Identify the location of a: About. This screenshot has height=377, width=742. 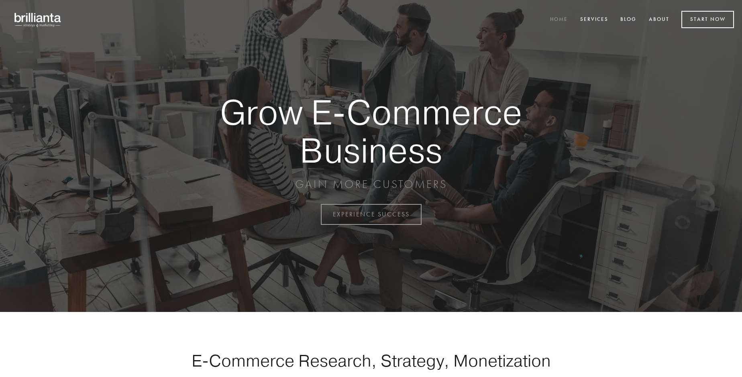
(659, 20).